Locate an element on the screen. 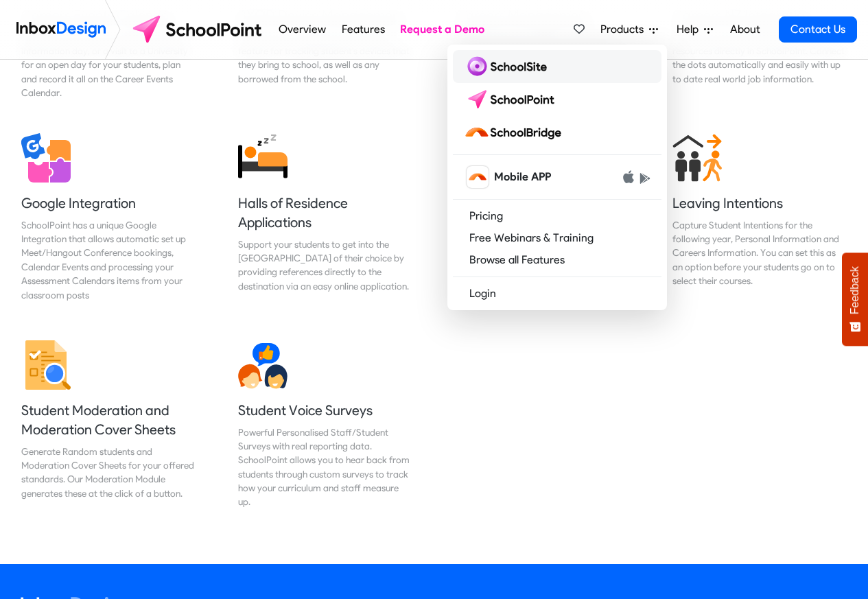  div: Powerful Personalised Staff/Student Surveys with real reporting data. SchoolPoint allows you to h... is located at coordinates (325, 467).